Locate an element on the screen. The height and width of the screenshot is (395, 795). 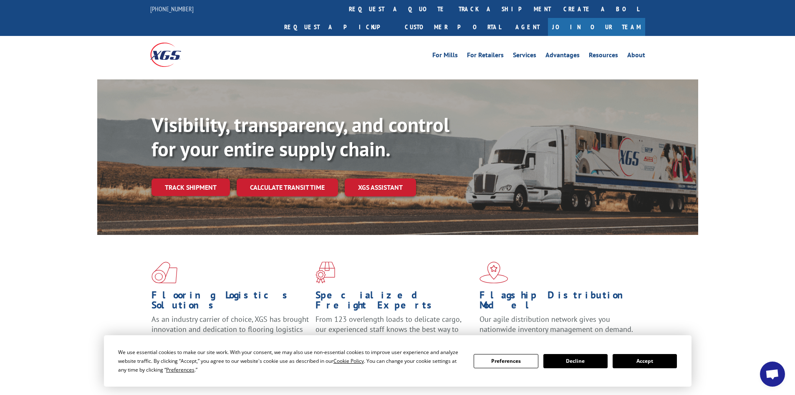
button: Decline is located at coordinates (576, 361).